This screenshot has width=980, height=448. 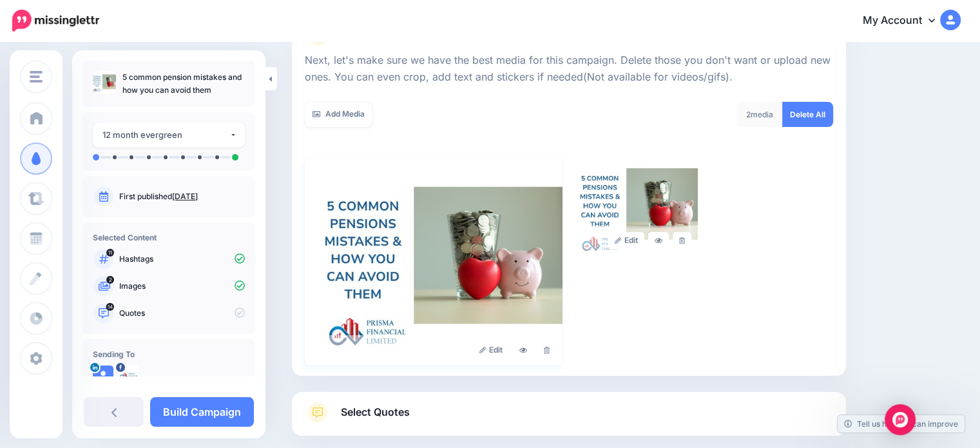 What do you see at coordinates (166, 135) in the screenshot?
I see `div: 12 month evergreen` at bounding box center [166, 135].